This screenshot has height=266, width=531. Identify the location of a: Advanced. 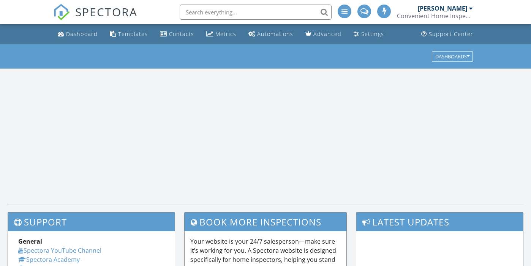
(323, 34).